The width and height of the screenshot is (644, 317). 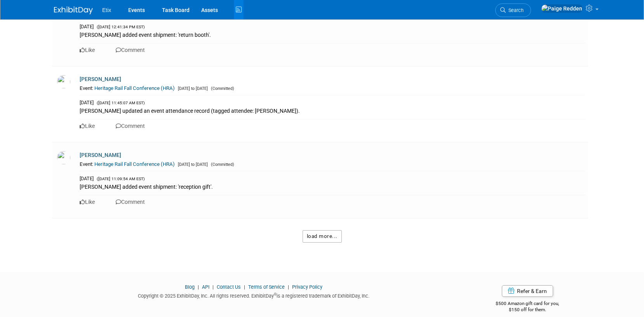 I want to click on img: ExhibitDay, so click(x=73, y=11).